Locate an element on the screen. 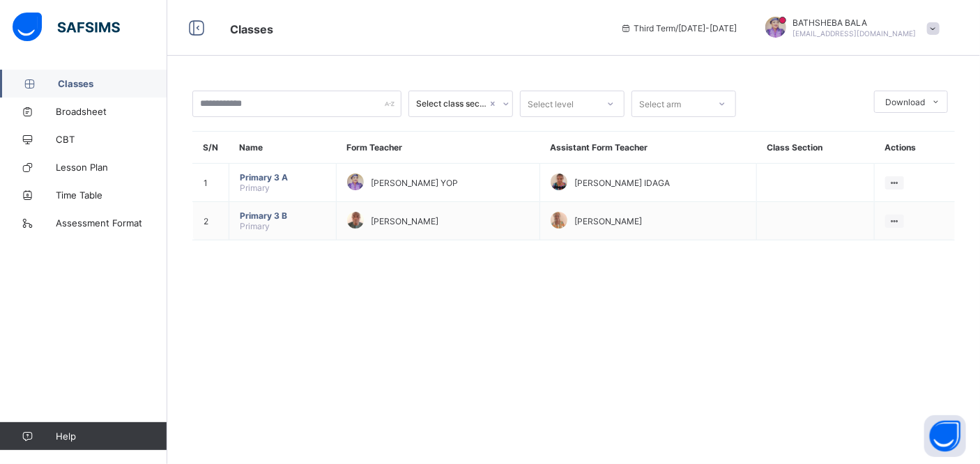  span: Help is located at coordinates (111, 437).